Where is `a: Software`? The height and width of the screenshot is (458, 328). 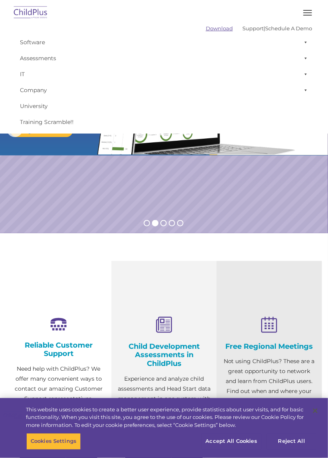 a: Software is located at coordinates (164, 42).